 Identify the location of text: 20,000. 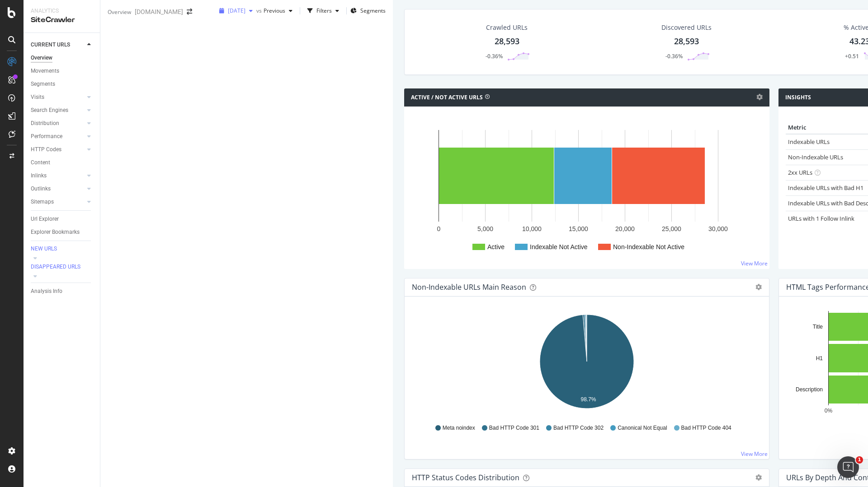
(625, 229).